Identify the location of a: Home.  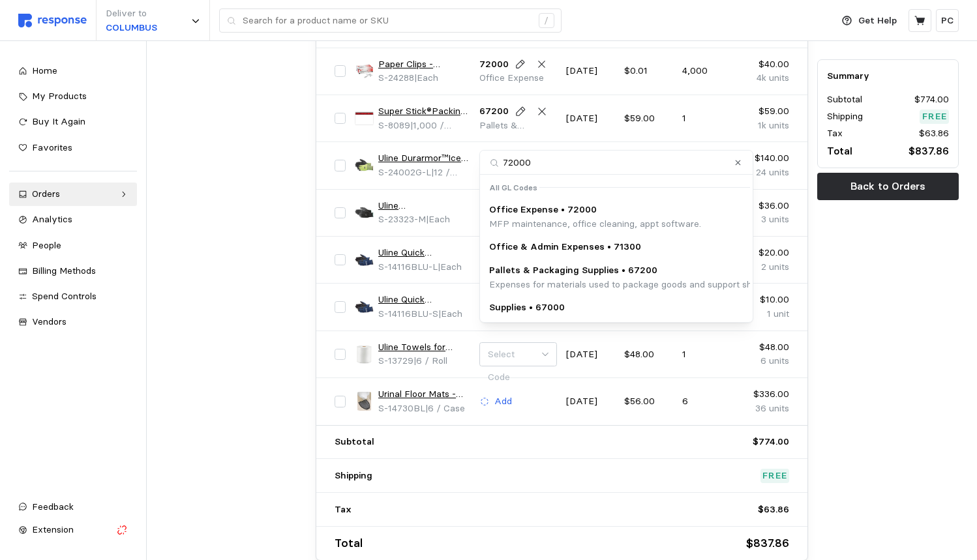
(73, 71).